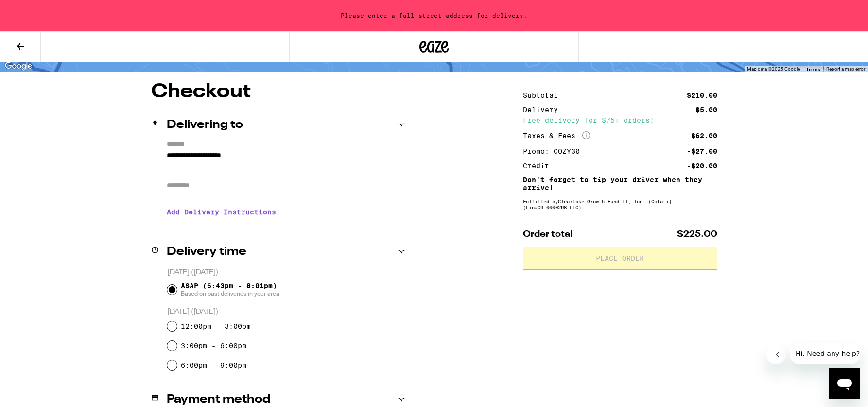 This screenshot has width=868, height=407. Describe the element at coordinates (544, 110) in the screenshot. I see `div: Delivery` at that location.